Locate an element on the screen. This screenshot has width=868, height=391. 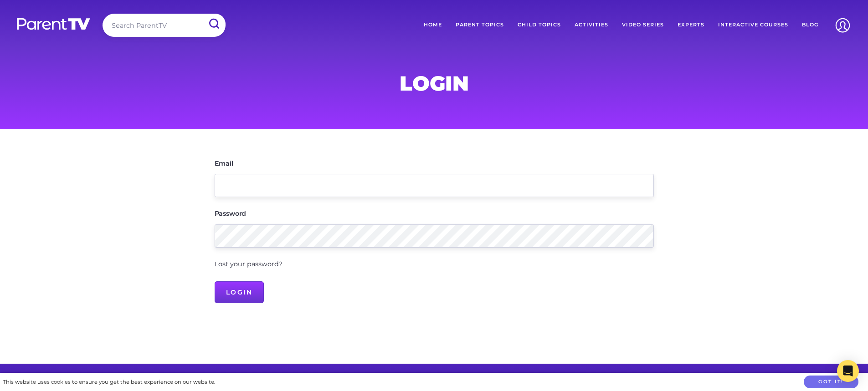
a: Blog is located at coordinates (810, 25).